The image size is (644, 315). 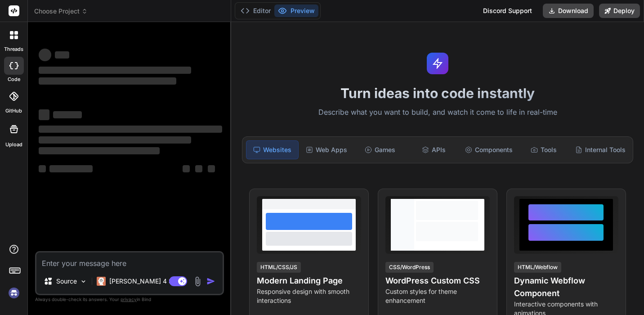 I want to click on button: Deploy, so click(x=619, y=11).